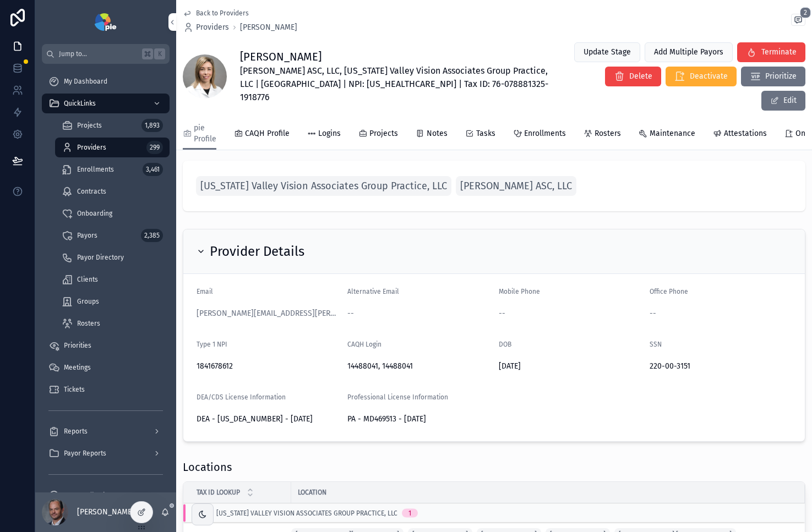 The width and height of the screenshot is (812, 532). I want to click on span: Reports, so click(76, 431).